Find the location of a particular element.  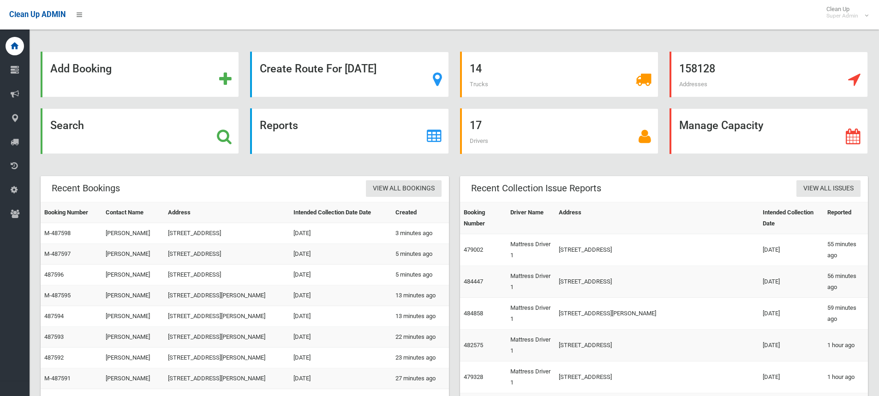

a: Add Booking is located at coordinates (140, 74).